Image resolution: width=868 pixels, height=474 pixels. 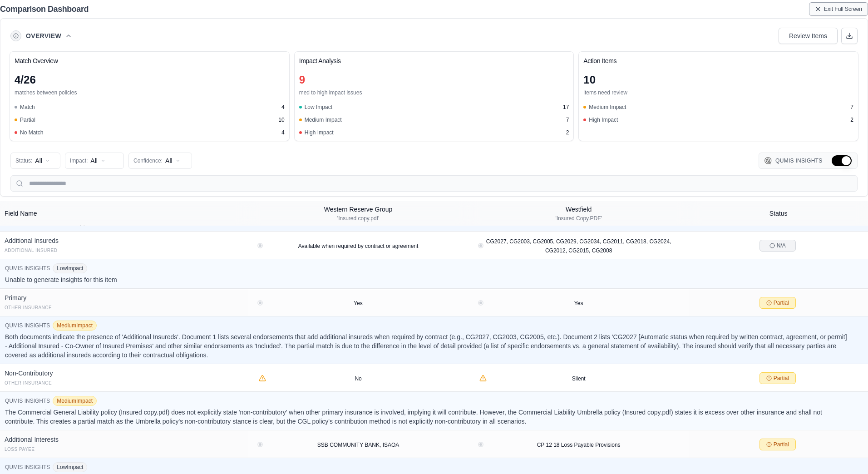 What do you see at coordinates (578, 219) in the screenshot?
I see `div: 'Insured Copy.PDF'` at bounding box center [578, 219].